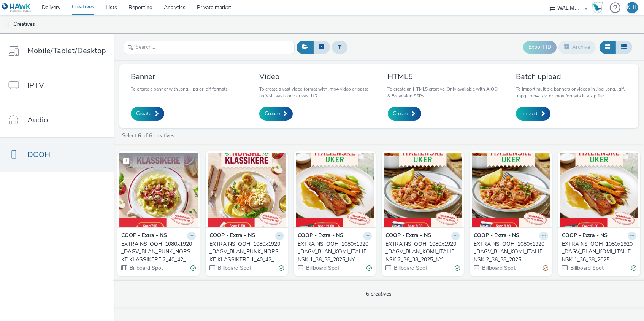  I want to click on a: EXTRA NS_OOH_1080x1920_DAGV_BLAN_KOMI_ITALIENSK 1_36_38_2025_NY, so click(335, 252).